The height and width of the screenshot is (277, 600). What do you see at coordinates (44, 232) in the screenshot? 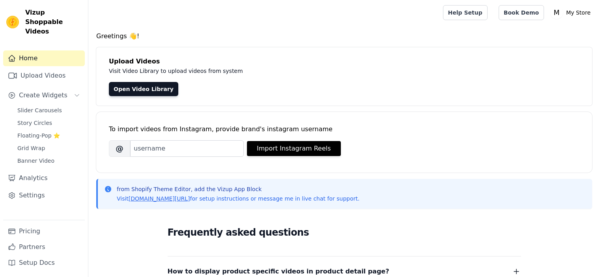
I see `a: Pricing` at bounding box center [44, 232].